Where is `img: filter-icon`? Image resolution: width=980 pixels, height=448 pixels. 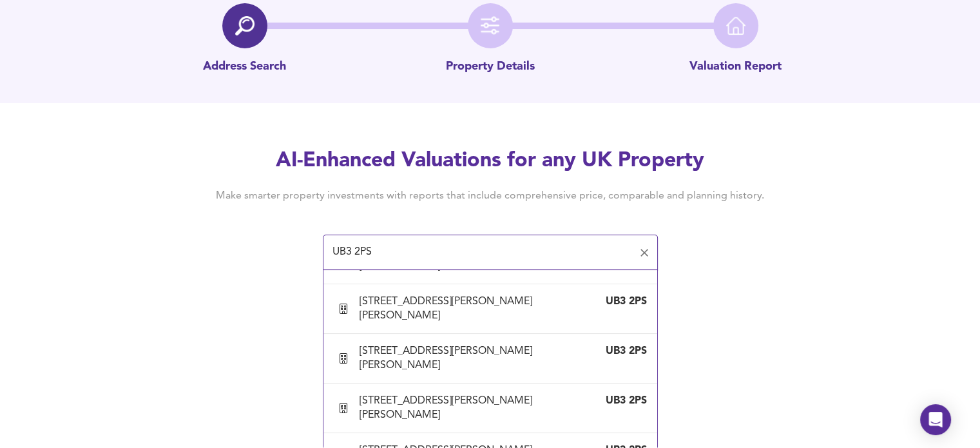 img: filter-icon is located at coordinates (490, 26).